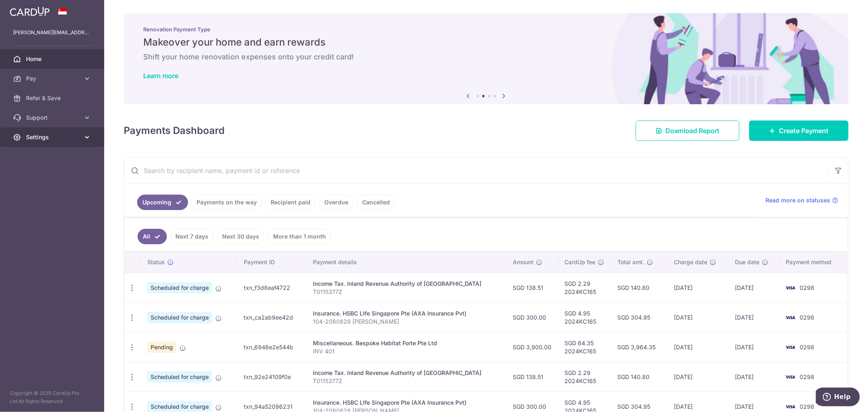 The image size is (868, 412). Describe the element at coordinates (53, 59) in the screenshot. I see `span: Home` at that location.